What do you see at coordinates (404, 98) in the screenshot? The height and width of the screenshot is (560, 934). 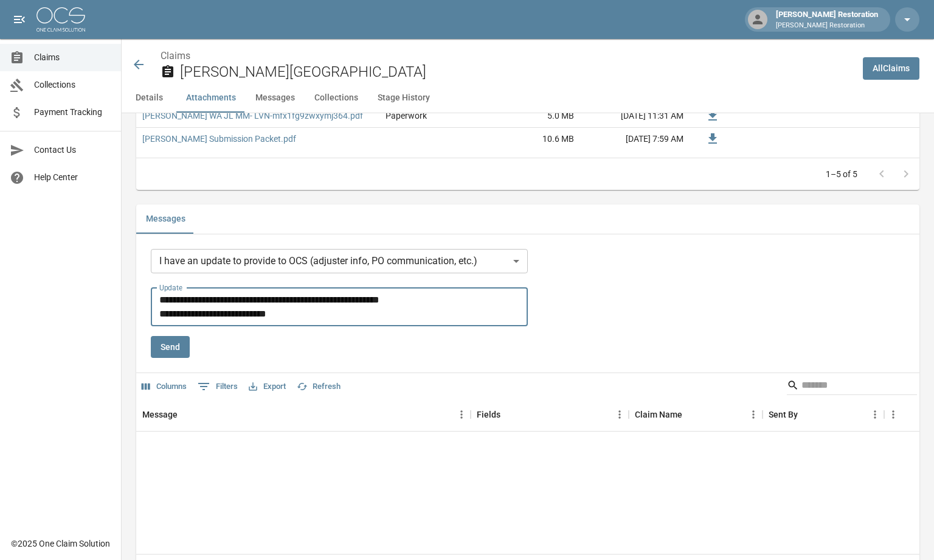 I see `button: Stage History` at bounding box center [404, 98].